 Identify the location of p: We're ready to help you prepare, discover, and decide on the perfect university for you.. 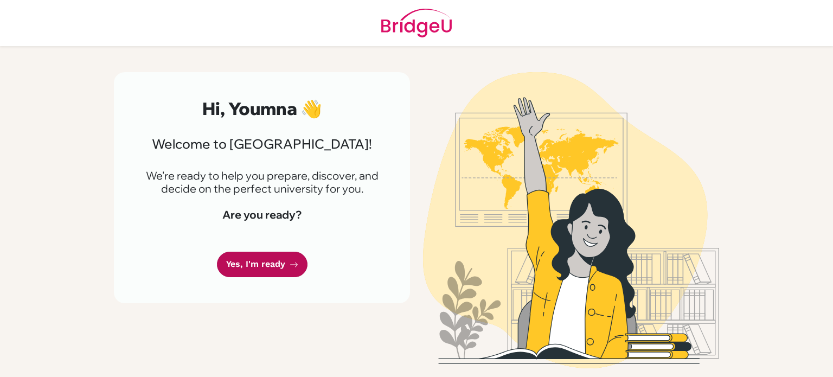
(262, 182).